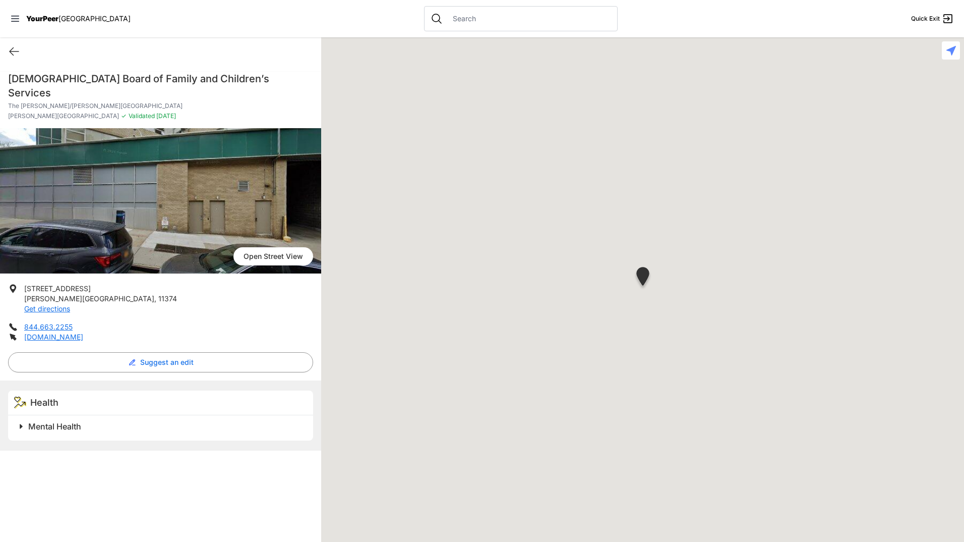 This screenshot has width=964, height=542. Describe the element at coordinates (44, 402) in the screenshot. I see `span: Health` at that location.